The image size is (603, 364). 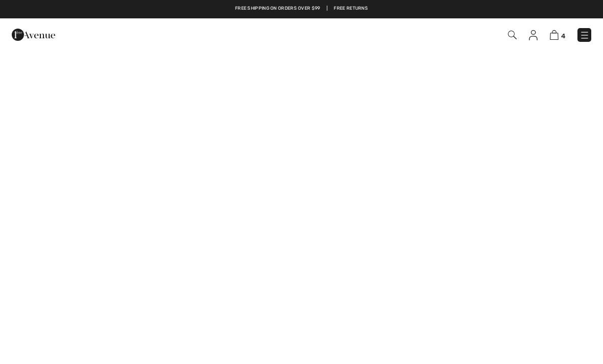 I want to click on a: 4, so click(x=557, y=35).